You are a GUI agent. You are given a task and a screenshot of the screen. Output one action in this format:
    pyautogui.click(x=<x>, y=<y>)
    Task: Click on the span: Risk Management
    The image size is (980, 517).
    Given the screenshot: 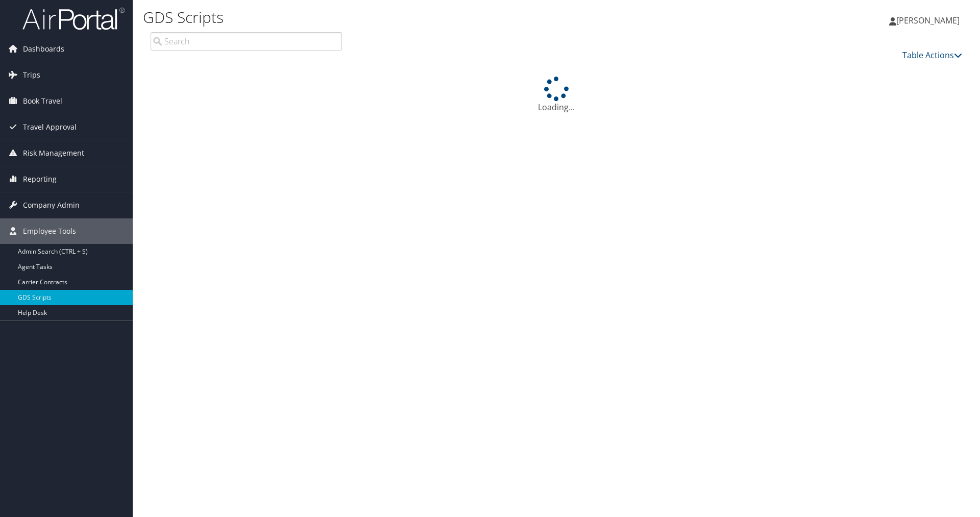 What is the action you would take?
    pyautogui.click(x=54, y=153)
    